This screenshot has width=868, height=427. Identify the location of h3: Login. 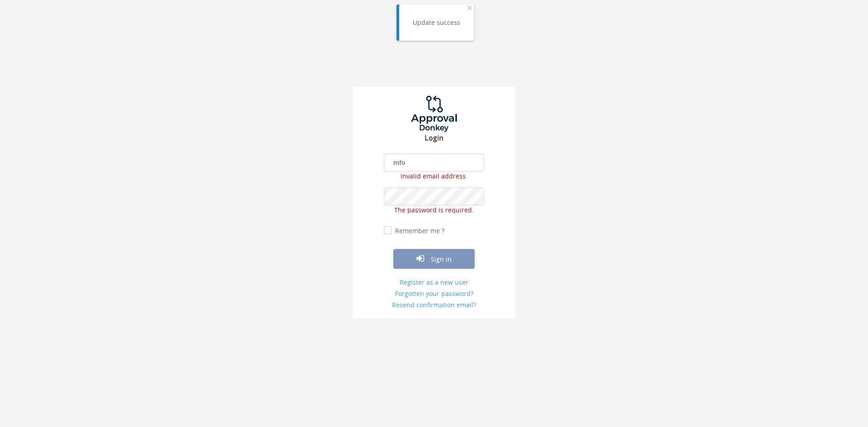
(434, 138).